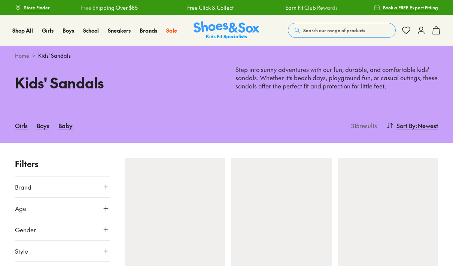 The height and width of the screenshot is (266, 453). I want to click on a: Brands, so click(148, 30).